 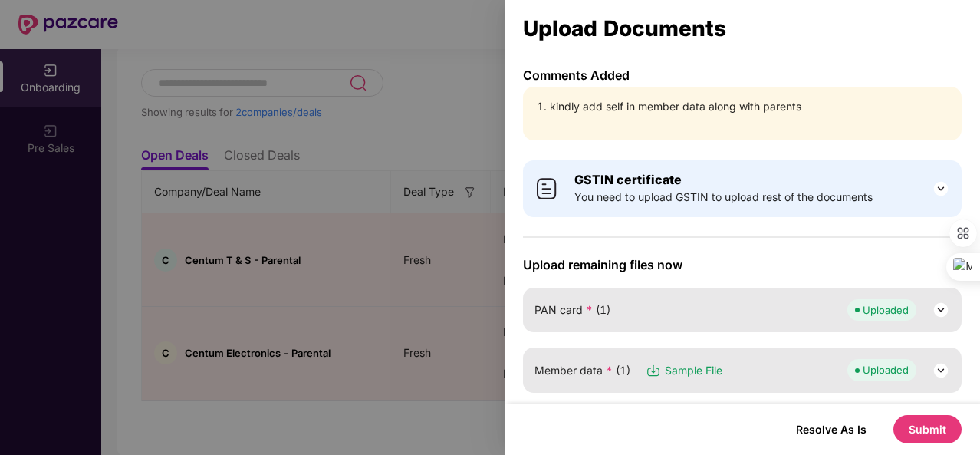 What do you see at coordinates (831, 429) in the screenshot?
I see `button: Resolve As Is` at bounding box center [831, 429].